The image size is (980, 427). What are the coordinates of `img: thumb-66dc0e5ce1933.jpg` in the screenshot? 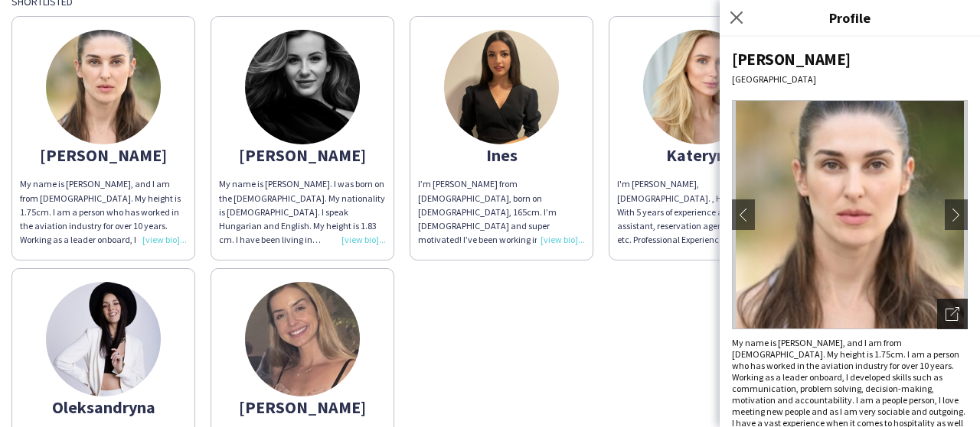 It's located at (103, 87).